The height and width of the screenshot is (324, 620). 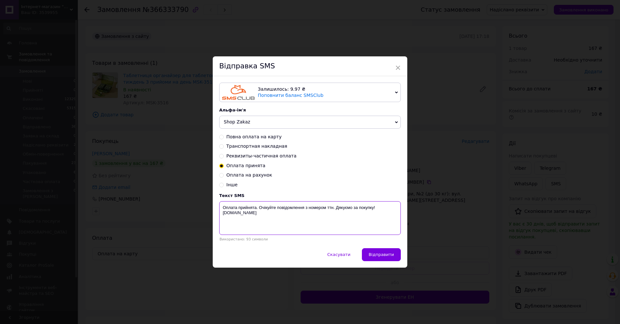 I want to click on span: Скасувати, so click(x=338, y=254).